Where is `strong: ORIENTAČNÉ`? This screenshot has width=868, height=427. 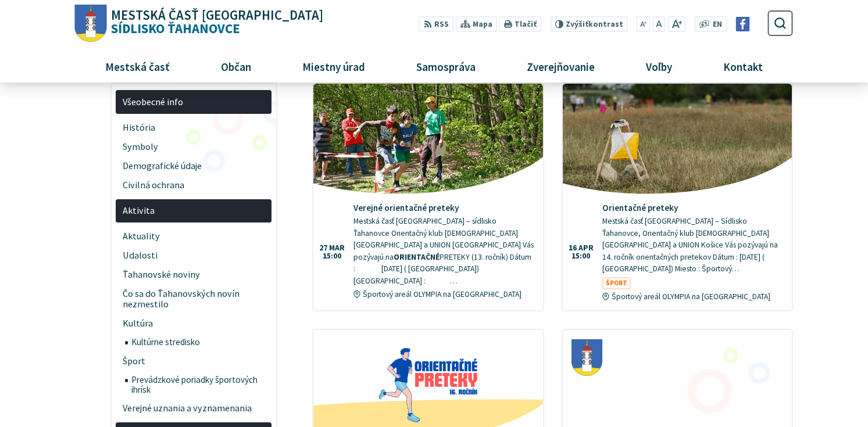
strong: ORIENTAČNÉ is located at coordinates (416, 257).